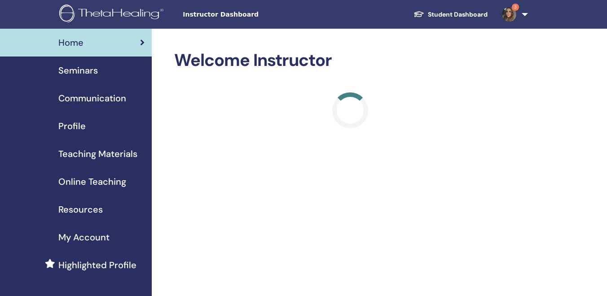 The image size is (607, 296). Describe the element at coordinates (71, 43) in the screenshot. I see `span: Home` at that location.